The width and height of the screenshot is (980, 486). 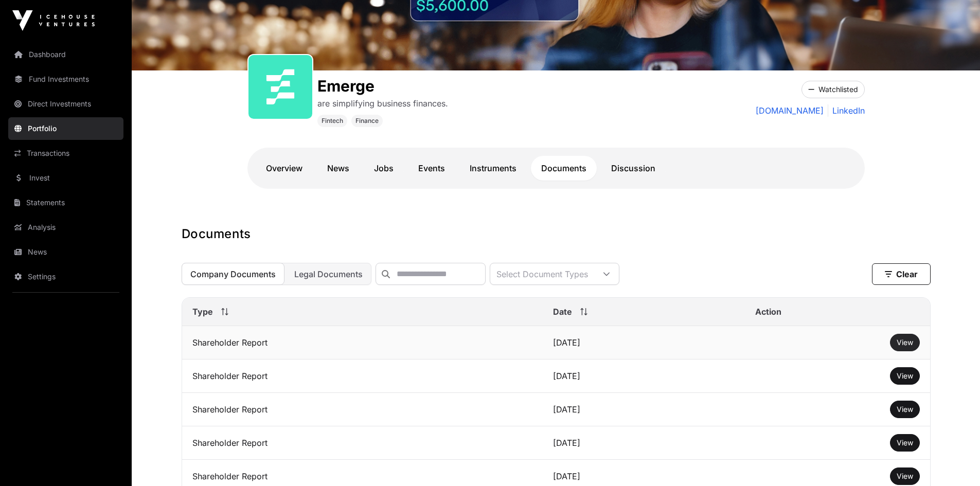 What do you see at coordinates (66, 227) in the screenshot?
I see `a: Analysis` at bounding box center [66, 227].